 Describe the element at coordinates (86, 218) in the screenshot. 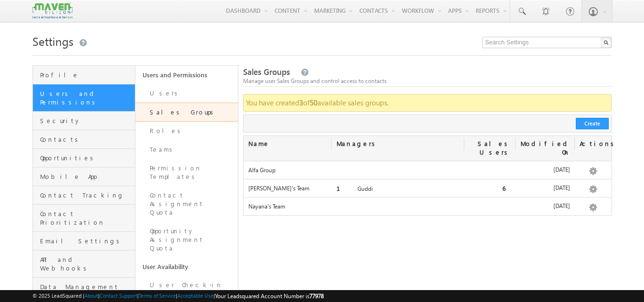

I see `span: Contact Prioritization` at that location.